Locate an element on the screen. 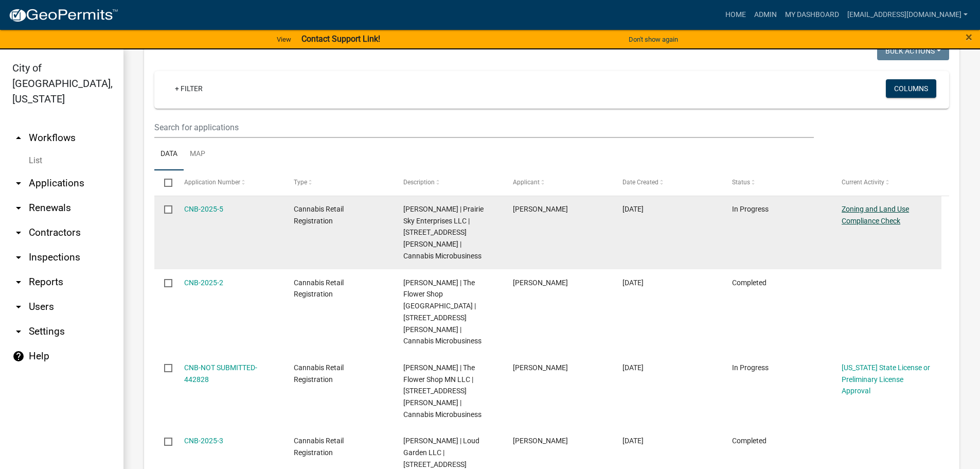 The height and width of the screenshot is (469, 980). span: 06/27/2025 is located at coordinates (633, 441).